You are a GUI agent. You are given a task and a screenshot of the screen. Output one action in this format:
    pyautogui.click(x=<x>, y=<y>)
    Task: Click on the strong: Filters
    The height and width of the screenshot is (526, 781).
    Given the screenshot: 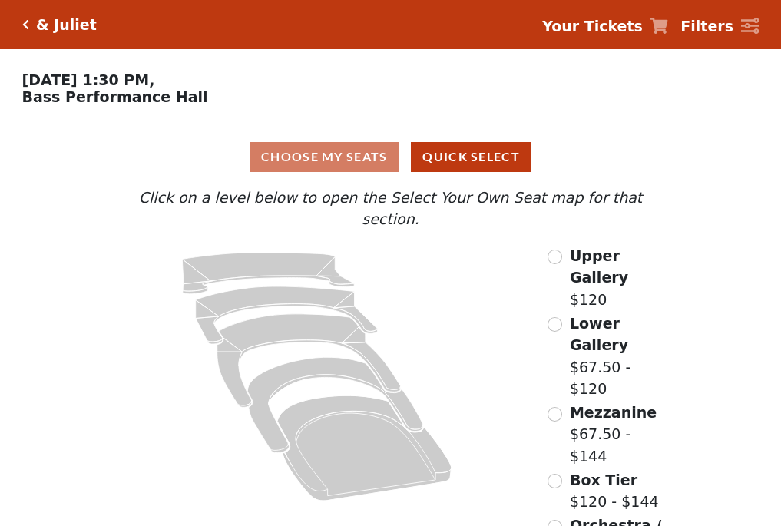 What is the action you would take?
    pyautogui.click(x=706, y=26)
    